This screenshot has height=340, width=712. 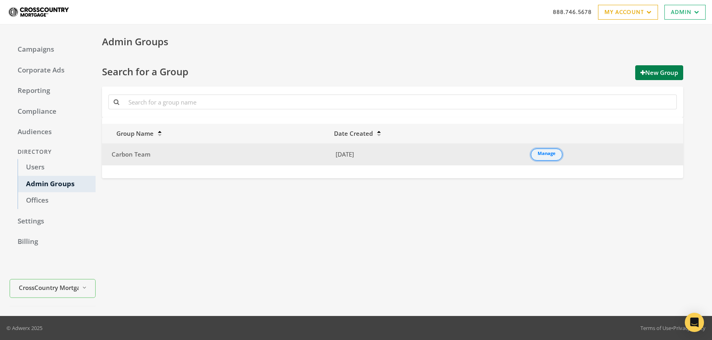 I want to click on a: Audiences, so click(x=52, y=132).